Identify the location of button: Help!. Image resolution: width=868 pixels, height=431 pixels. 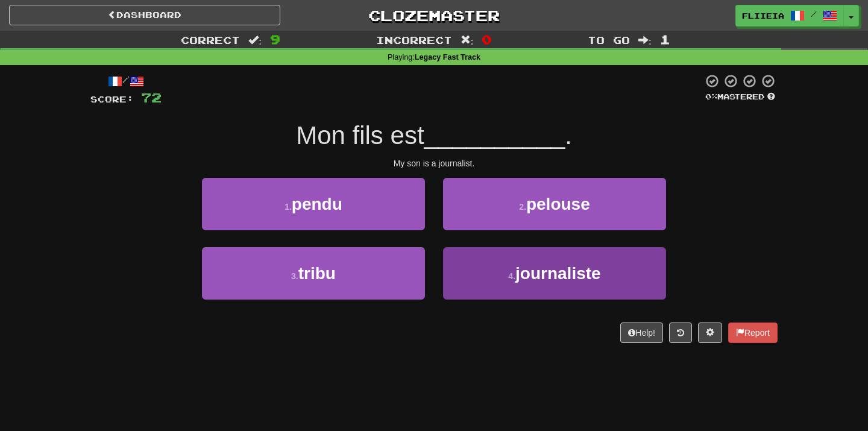
(641, 332).